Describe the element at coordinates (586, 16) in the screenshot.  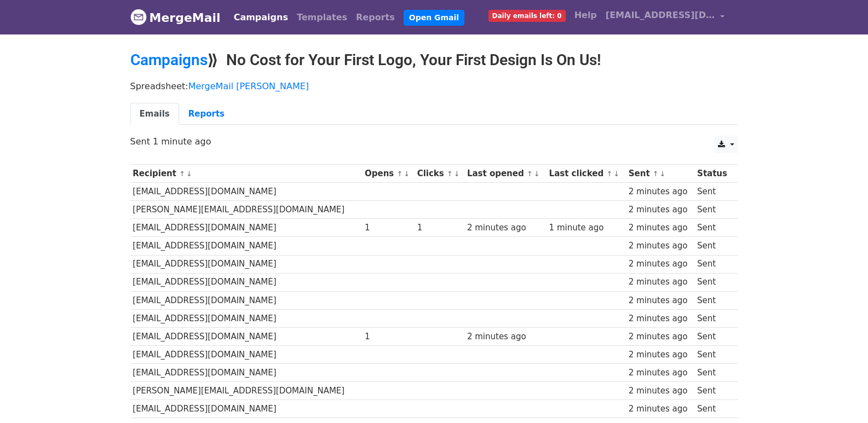
I see `a: Help` at that location.